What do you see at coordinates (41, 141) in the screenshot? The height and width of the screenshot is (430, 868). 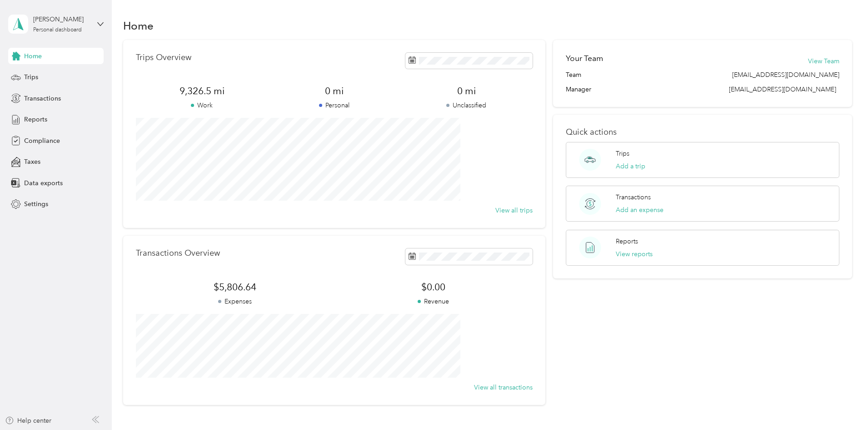 I see `span: Compliance` at bounding box center [41, 141].